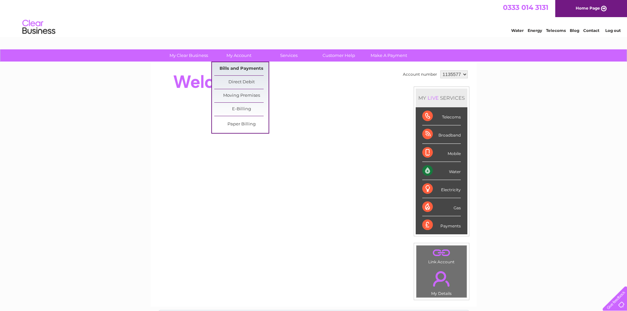 The height and width of the screenshot is (311, 627). I want to click on td: My Details, so click(442, 282).